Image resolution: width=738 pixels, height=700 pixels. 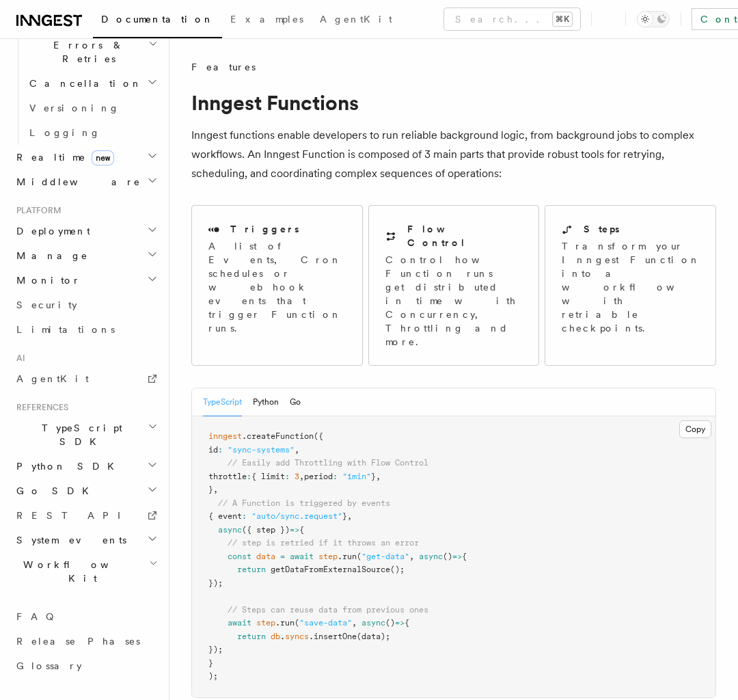 What do you see at coordinates (225, 436) in the screenshot?
I see `span: inngest` at bounding box center [225, 436].